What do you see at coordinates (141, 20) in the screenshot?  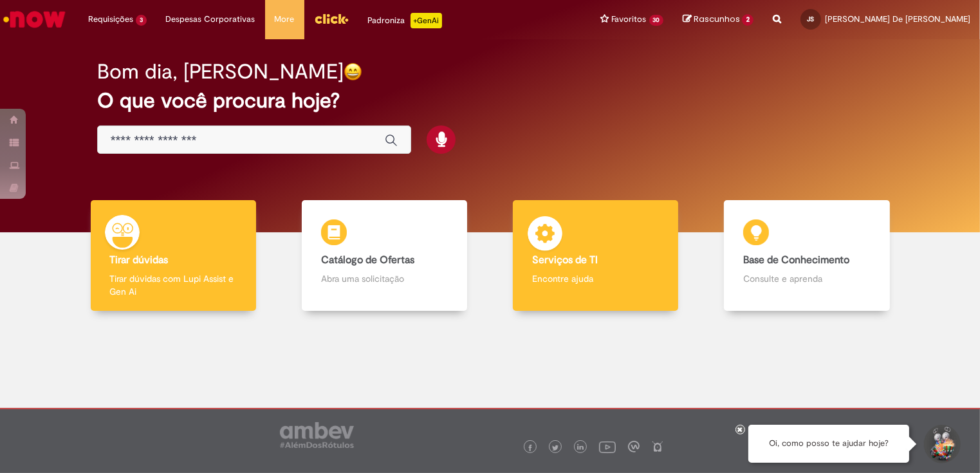 I see `span: 3` at bounding box center [141, 20].